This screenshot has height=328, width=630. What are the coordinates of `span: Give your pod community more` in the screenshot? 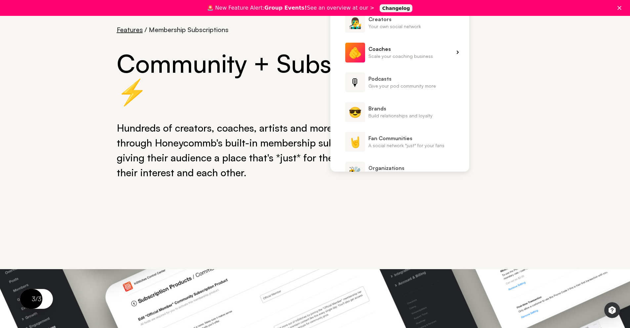 It's located at (402, 86).